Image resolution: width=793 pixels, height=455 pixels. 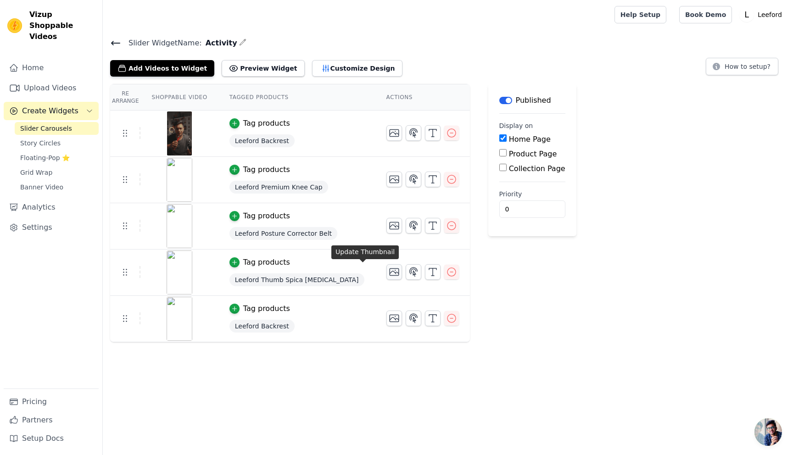 What do you see at coordinates (530, 139) in the screenshot?
I see `label: Home Page` at bounding box center [530, 139].